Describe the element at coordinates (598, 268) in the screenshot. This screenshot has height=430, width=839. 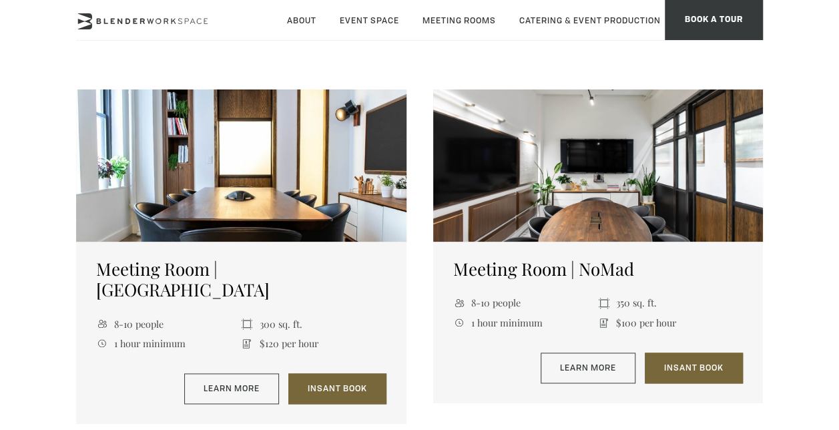
I see `h5: Meeting Room | NoMad` at that location.